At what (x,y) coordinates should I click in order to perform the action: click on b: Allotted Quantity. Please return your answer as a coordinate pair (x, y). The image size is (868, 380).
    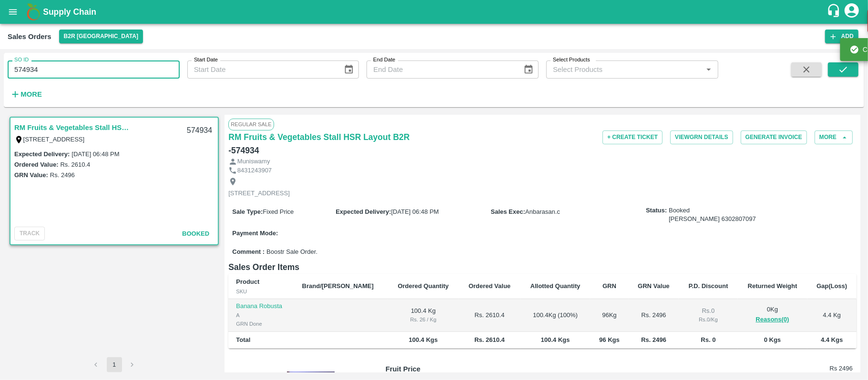
    Looking at the image, I should click on (556, 286).